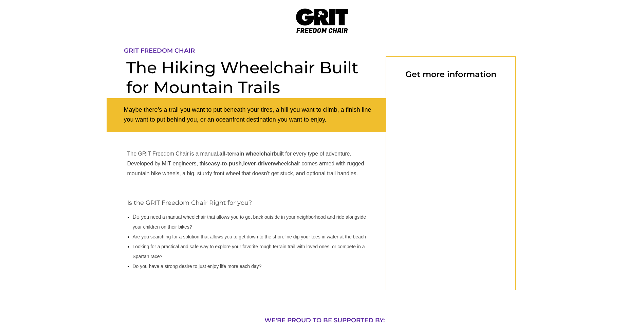 This screenshot has width=644, height=324. What do you see at coordinates (451, 74) in the screenshot?
I see `span: Get more information` at bounding box center [451, 74].